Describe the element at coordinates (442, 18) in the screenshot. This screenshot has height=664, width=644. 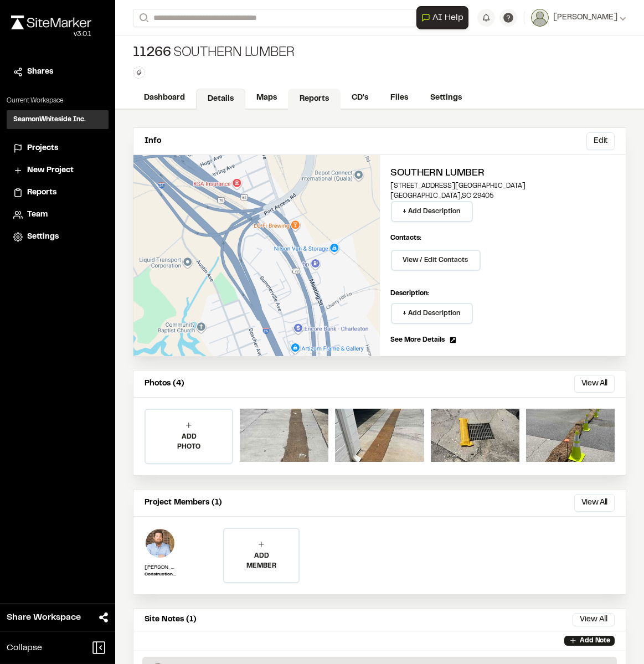
I see `button: Open AI Assistant` at that location.